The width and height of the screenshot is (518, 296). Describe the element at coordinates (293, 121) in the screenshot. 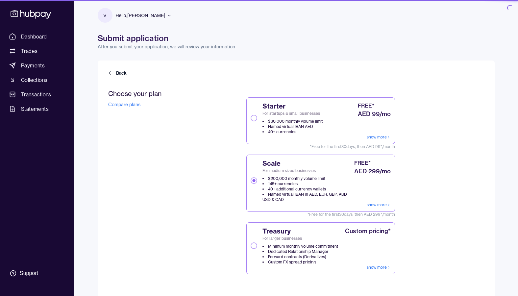

I see `li: $30,000 monthly volume limit` at that location.